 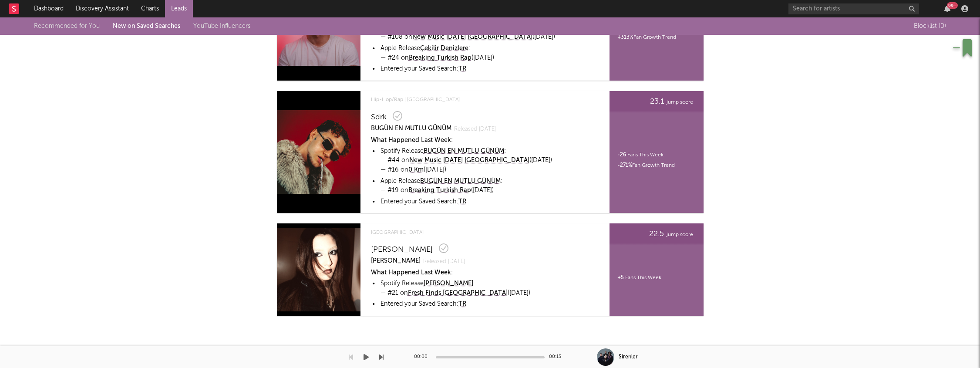 I want to click on a: Recommended for You, so click(x=67, y=26).